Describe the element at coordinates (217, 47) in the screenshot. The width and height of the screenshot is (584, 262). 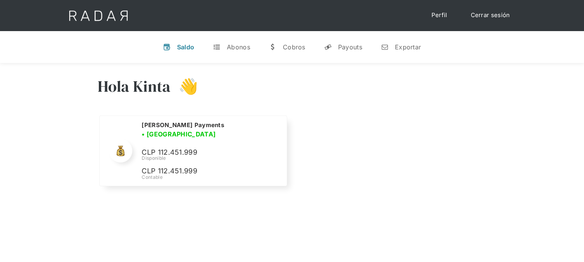
I see `div: t` at that location.